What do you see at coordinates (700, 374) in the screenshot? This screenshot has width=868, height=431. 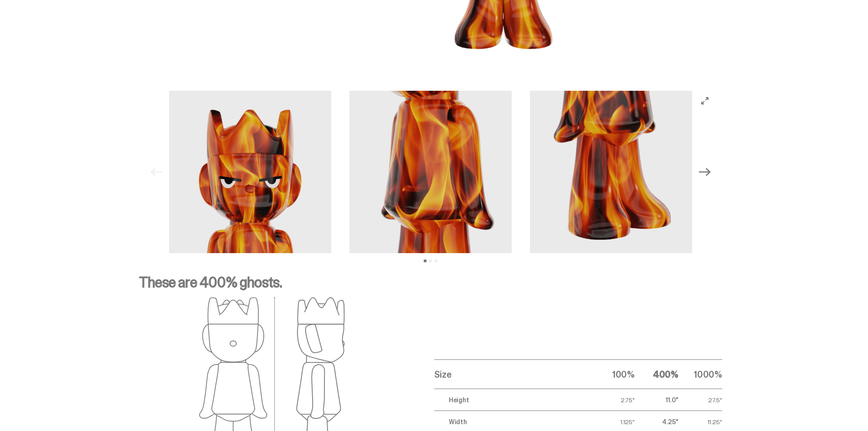 I see `th: 1000%` at bounding box center [700, 374].